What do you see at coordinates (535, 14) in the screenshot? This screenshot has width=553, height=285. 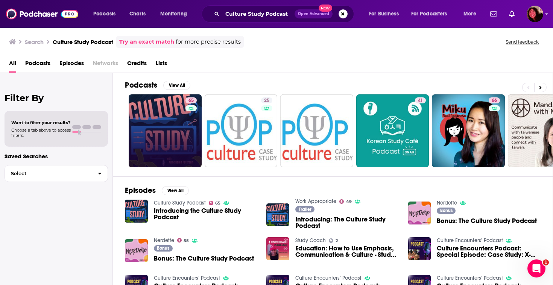 I see `span: Logged in as Kathryn-Musilek` at bounding box center [535, 14].